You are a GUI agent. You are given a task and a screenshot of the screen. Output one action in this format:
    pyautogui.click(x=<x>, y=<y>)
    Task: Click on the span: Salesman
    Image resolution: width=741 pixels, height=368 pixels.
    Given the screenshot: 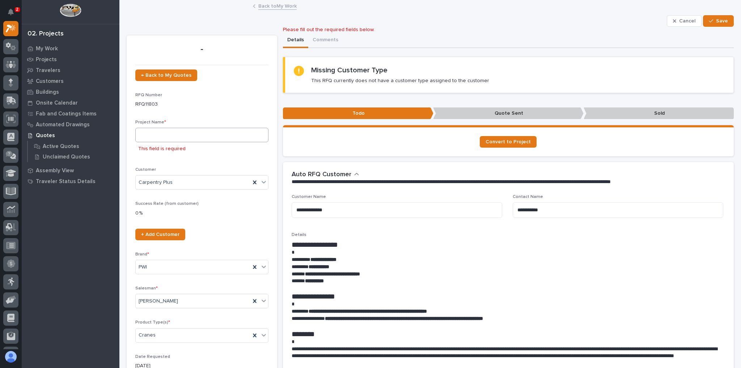 What is the action you would take?
    pyautogui.click(x=147, y=289)
    